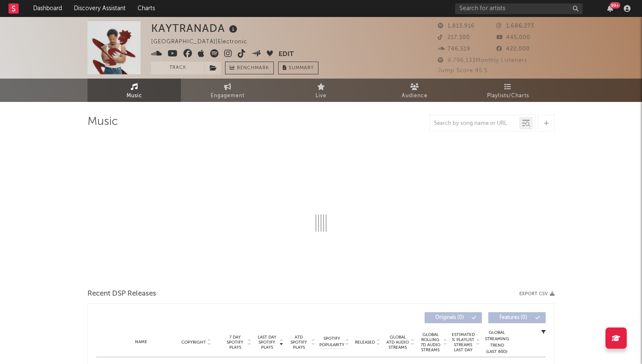  What do you see at coordinates (517, 318) in the screenshot?
I see `button: Features(0)` at bounding box center [517, 318].